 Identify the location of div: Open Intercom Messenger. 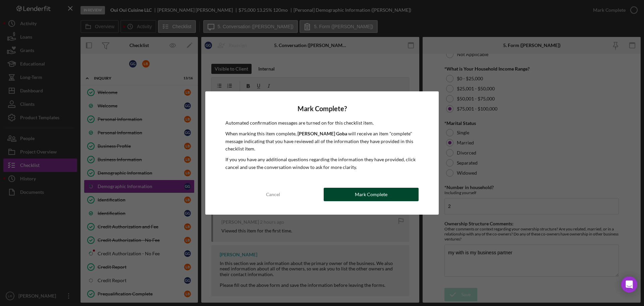
(630, 285).